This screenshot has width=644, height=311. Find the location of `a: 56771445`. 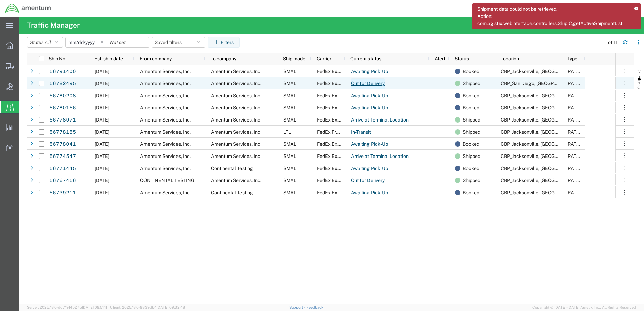

a: 56771445 is located at coordinates (63, 169).